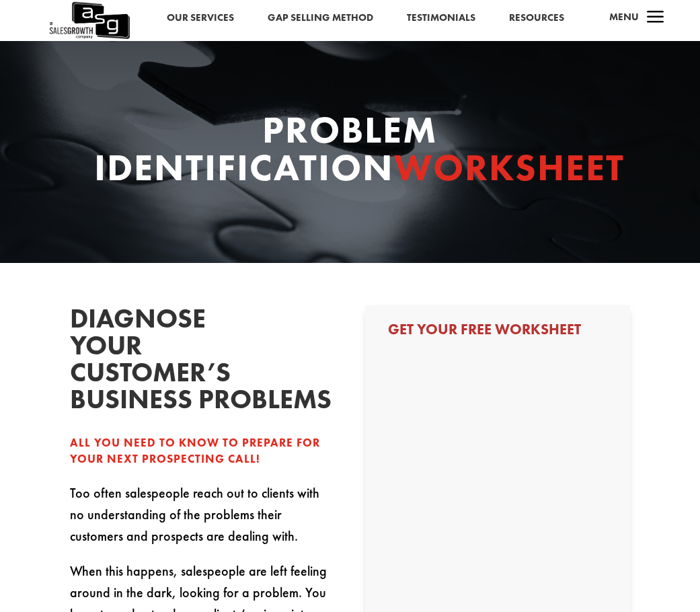 The width and height of the screenshot is (700, 612). What do you see at coordinates (497, 332) in the screenshot?
I see `h3: Get Your Free Worksheet` at bounding box center [497, 332].